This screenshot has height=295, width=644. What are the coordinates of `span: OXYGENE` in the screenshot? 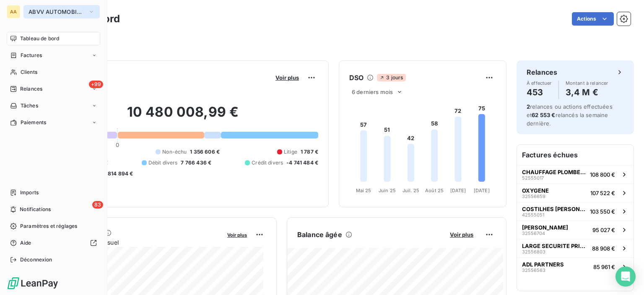 It's located at (536, 191).